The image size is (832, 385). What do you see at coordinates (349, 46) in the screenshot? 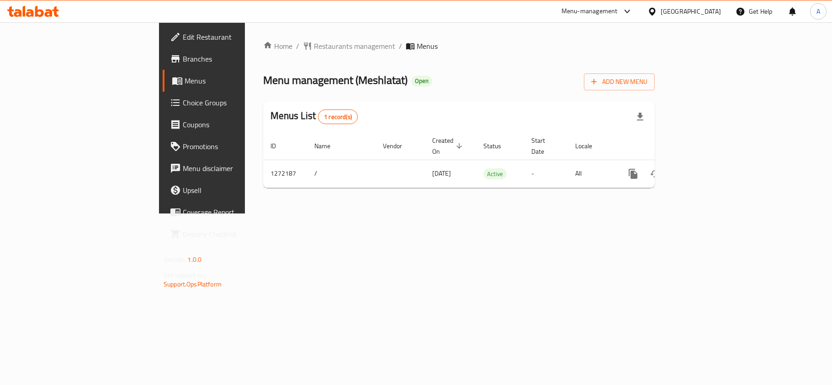
I see `a: Restaurants management` at bounding box center [349, 46].